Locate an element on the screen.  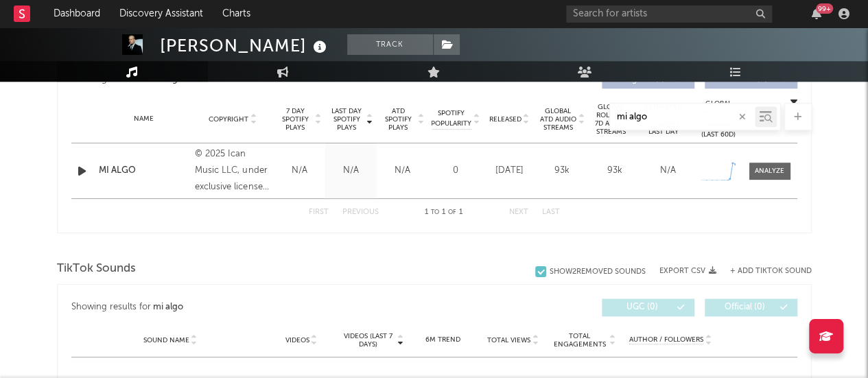
span: Videos (last 7 days) is located at coordinates (367, 340).